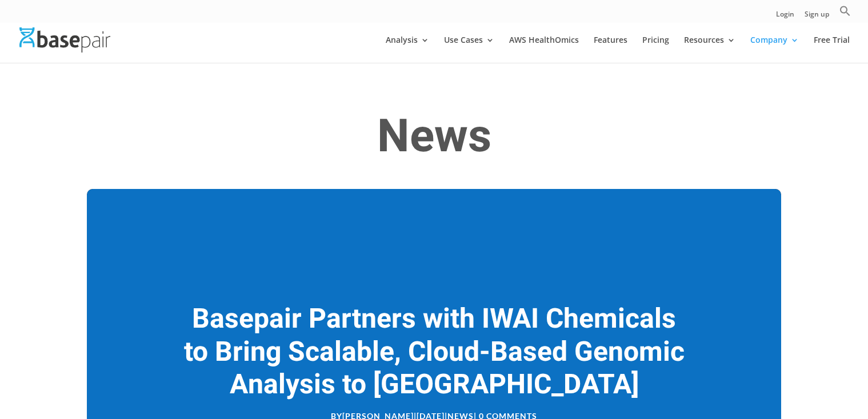 The image size is (868, 419). What do you see at coordinates (610, 50) in the screenshot?
I see `a: Features` at bounding box center [610, 50].